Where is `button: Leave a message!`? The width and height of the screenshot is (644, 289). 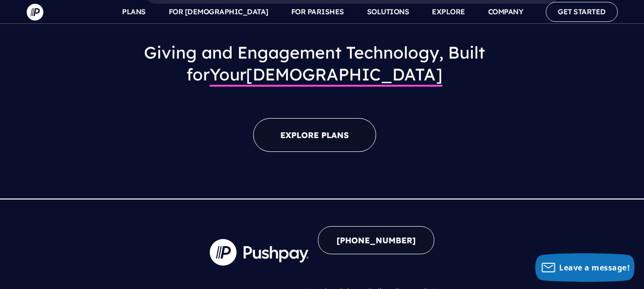
button: Leave a message! is located at coordinates (585, 268).